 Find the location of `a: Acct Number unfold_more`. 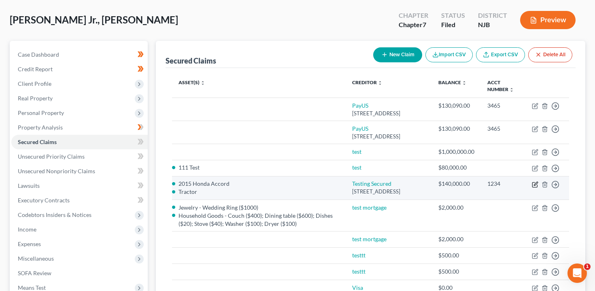

a: Acct Number unfold_more is located at coordinates (501, 86).